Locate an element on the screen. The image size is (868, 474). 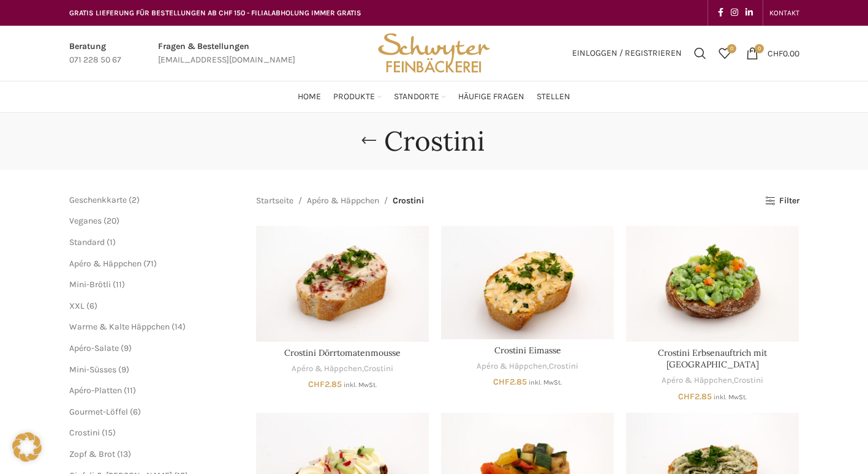
a: Home is located at coordinates (309, 97).